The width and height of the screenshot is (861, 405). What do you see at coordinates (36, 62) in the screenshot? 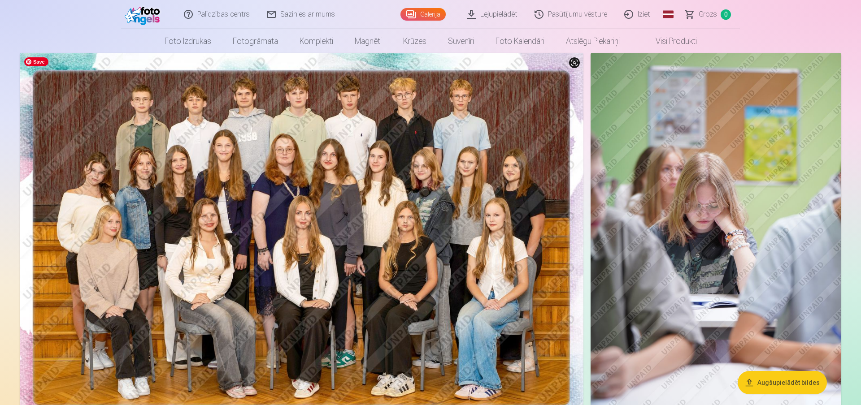
I see `span: Save` at bounding box center [36, 62].